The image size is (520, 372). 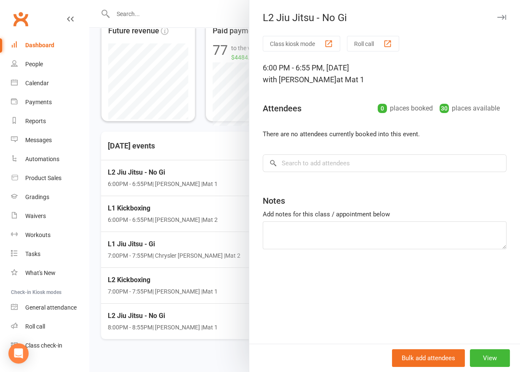 What do you see at coordinates (490, 358) in the screenshot?
I see `button: View` at bounding box center [490, 358].